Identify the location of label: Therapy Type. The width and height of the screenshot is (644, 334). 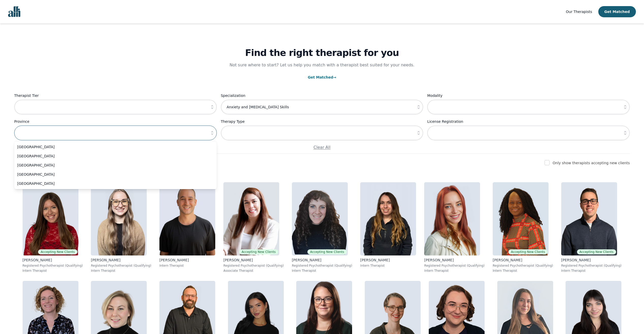
(322, 121).